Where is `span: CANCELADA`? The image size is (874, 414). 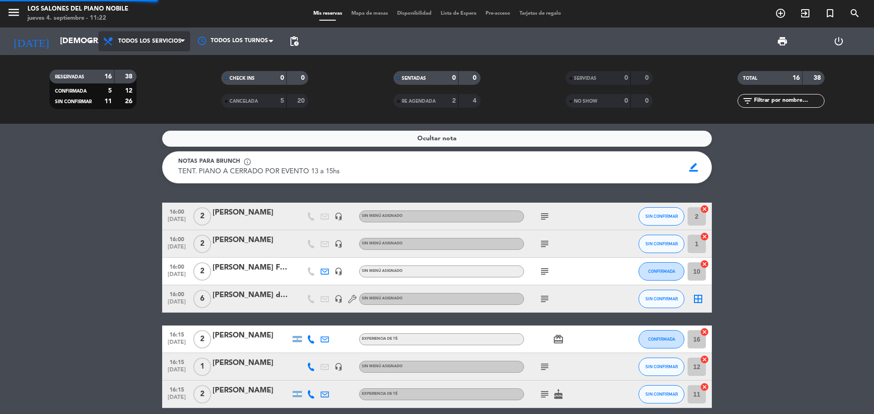 span: CANCELADA is located at coordinates (244, 101).